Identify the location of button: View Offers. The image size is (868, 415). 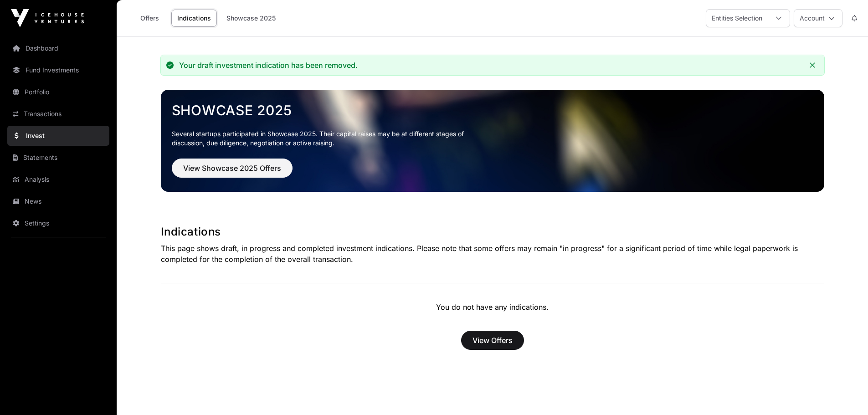
(492, 340).